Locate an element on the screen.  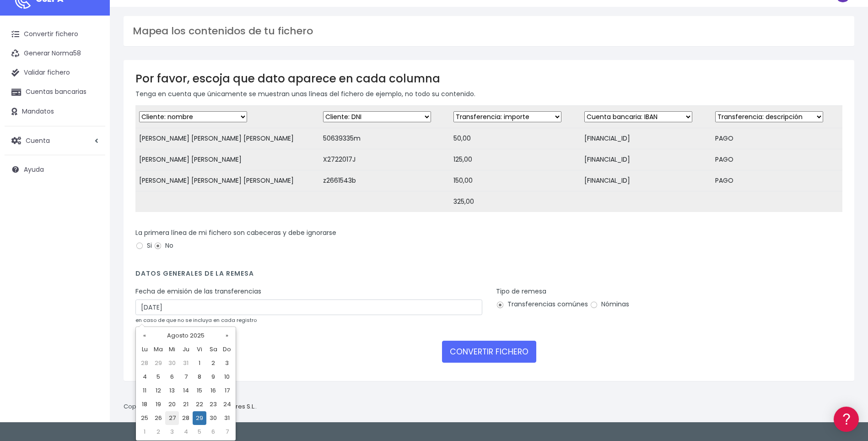
td: 24 is located at coordinates (227, 404).